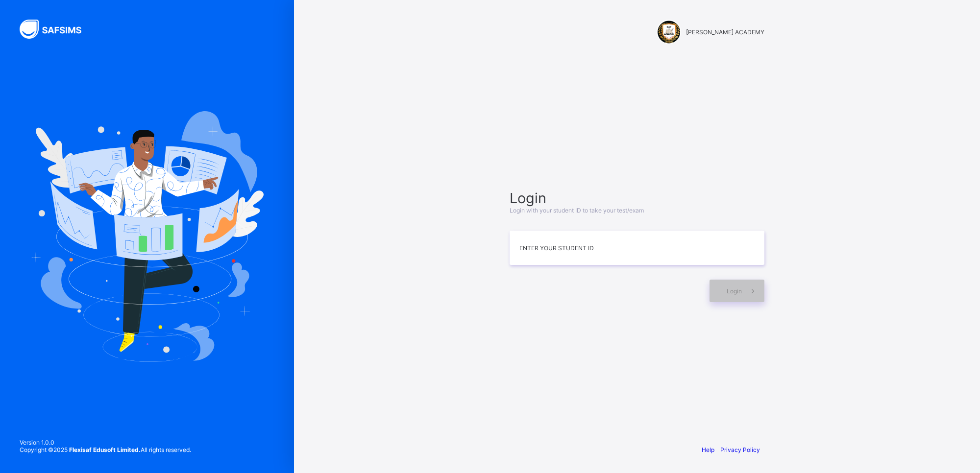 The width and height of the screenshot is (980, 473). Describe the element at coordinates (708, 450) in the screenshot. I see `a: Help` at that location.